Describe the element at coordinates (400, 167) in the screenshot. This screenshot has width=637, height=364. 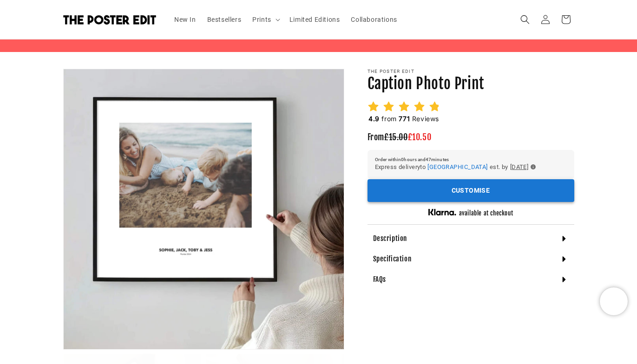
I see `span: Express delivery to` at that location.